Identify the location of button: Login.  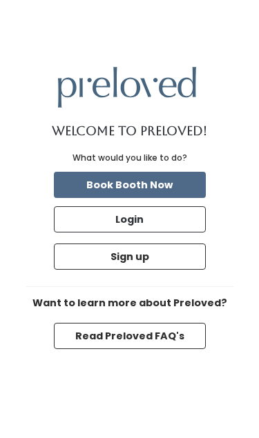
(130, 219).